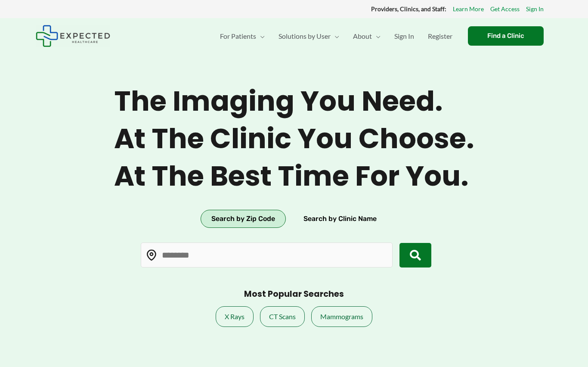  I want to click on a: X Rays, so click(235, 317).